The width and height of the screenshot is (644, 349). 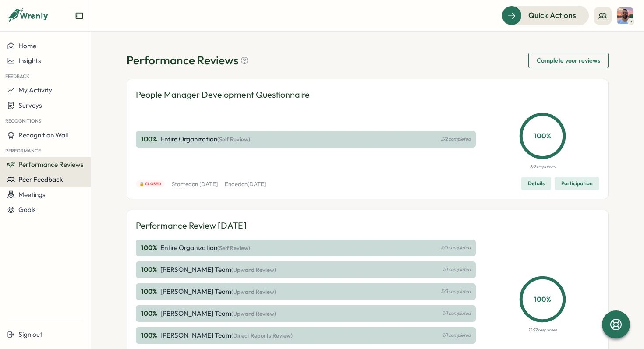 I want to click on span: Goals, so click(x=27, y=210).